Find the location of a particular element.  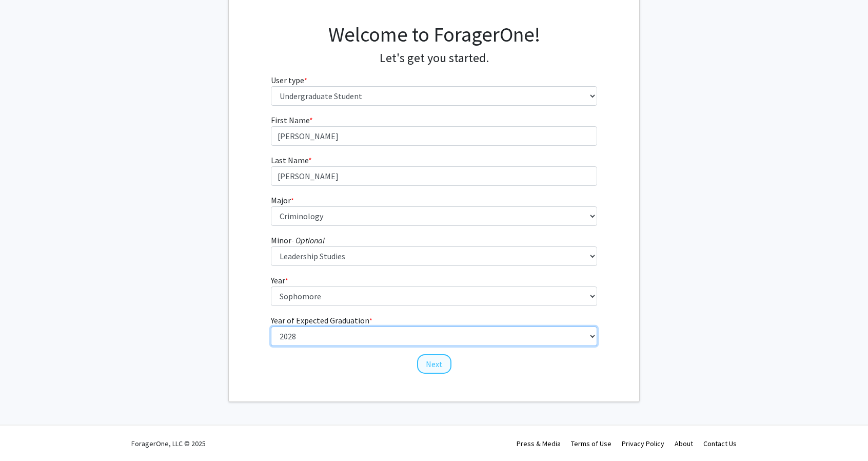

a: Privacy Policy is located at coordinates (643, 443).